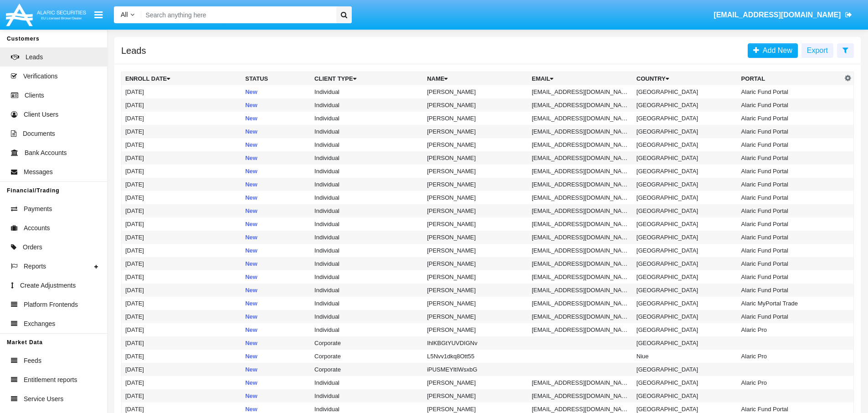  Describe the element at coordinates (34, 266) in the screenshot. I see `span: Reports` at that location.